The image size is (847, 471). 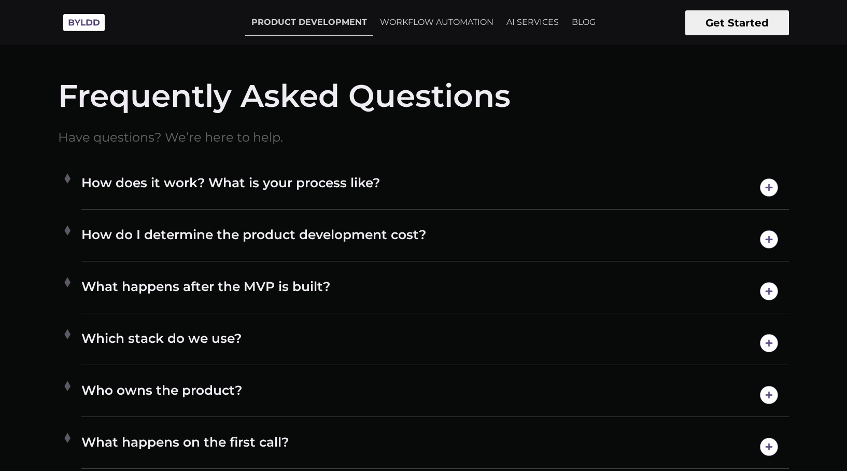 I want to click on h4: How do I determine the product development cost?, so click(x=435, y=239).